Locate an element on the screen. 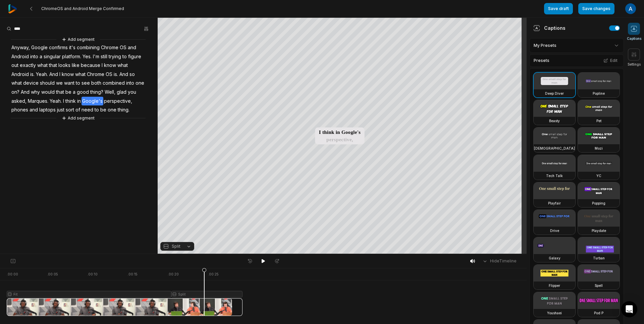 The image size is (644, 324). span: ChromeOS and Android Merge Confirmed is located at coordinates (83, 9).